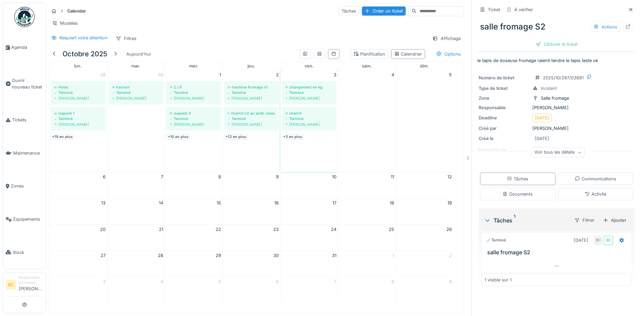 The height and width of the screenshot is (316, 644). Describe the element at coordinates (136, 185) in the screenshot. I see `td: 7 octobre 2025` at that location.